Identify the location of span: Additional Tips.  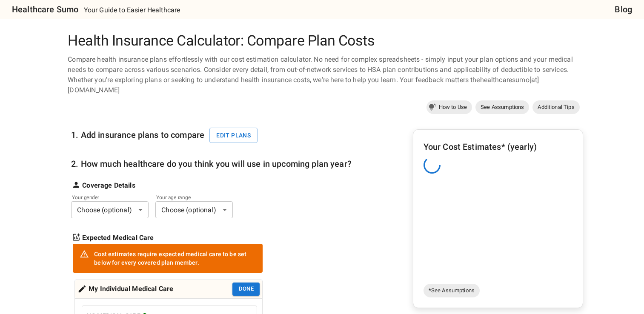
(556, 107).